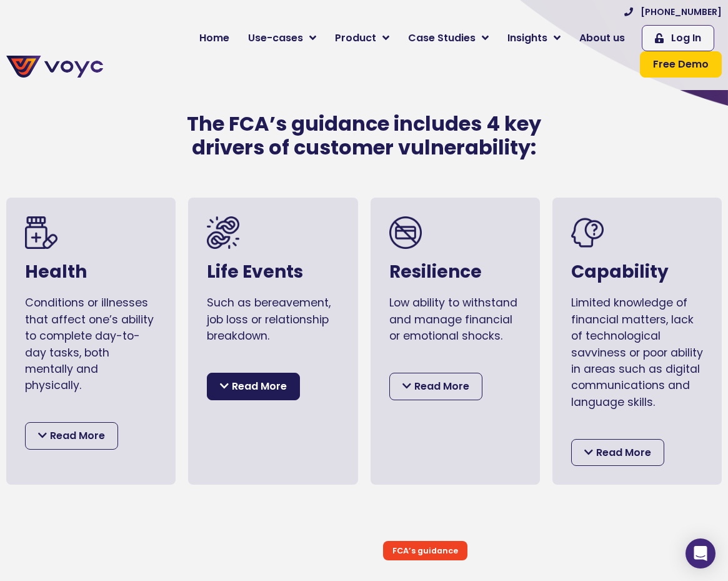 This screenshot has width=728, height=581. Describe the element at coordinates (356, 38) in the screenshot. I see `span: Product` at that location.